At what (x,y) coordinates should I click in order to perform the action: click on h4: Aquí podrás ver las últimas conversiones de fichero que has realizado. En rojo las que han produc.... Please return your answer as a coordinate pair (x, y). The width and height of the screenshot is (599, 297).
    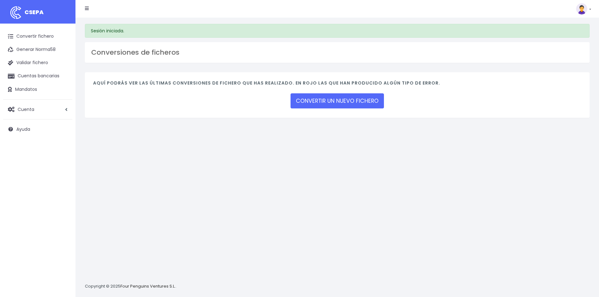
    Looking at the image, I should click on (337, 85).